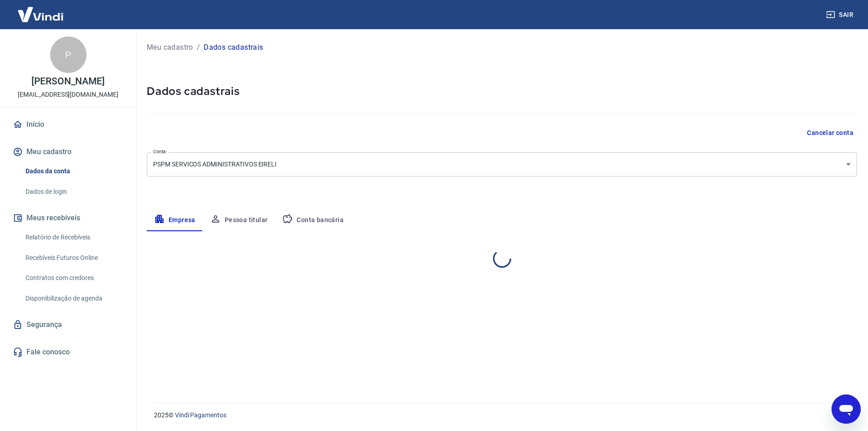  Describe the element at coordinates (73, 278) in the screenshot. I see `a: Contratos com credores` at that location.